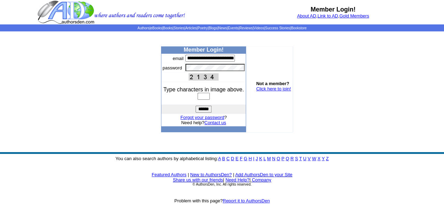 This screenshot has height=210, width=444. What do you see at coordinates (291, 158) in the screenshot?
I see `a: R` at bounding box center [291, 158].